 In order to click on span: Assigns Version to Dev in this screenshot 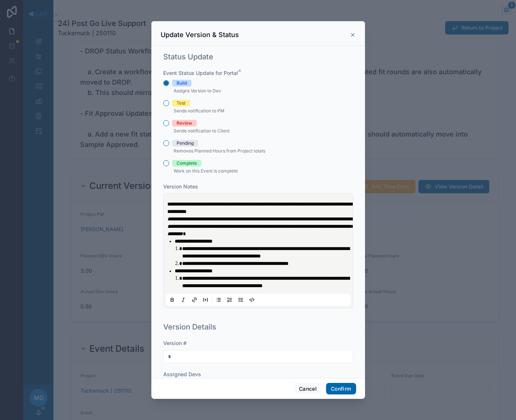, I will do `click(198, 91)`.